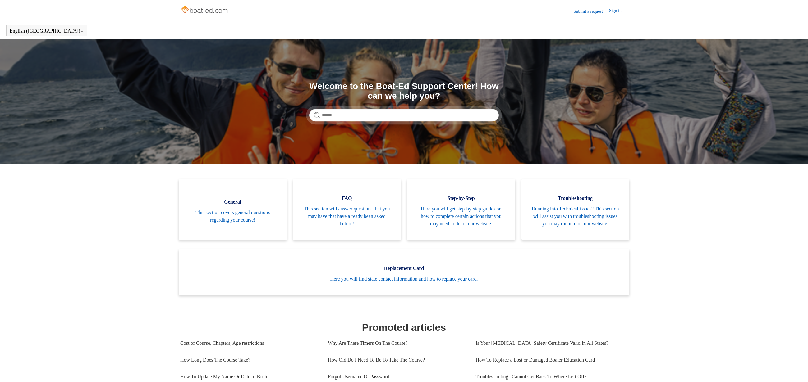 The width and height of the screenshot is (808, 382). Describe the element at coordinates (233, 202) in the screenshot. I see `span: General` at that location.